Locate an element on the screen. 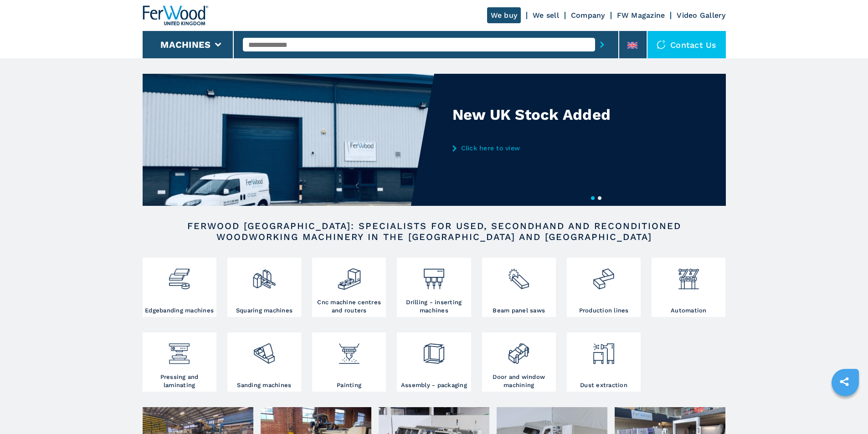 The height and width of the screenshot is (434, 868). h3: Assembly - packaging is located at coordinates (434, 386).